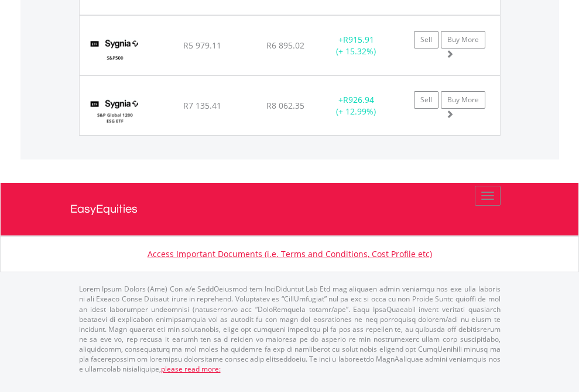 The image size is (579, 392). What do you see at coordinates (114, 111) in the screenshot?
I see `img: EQU.ZA.SYGESG.png` at bounding box center [114, 111].